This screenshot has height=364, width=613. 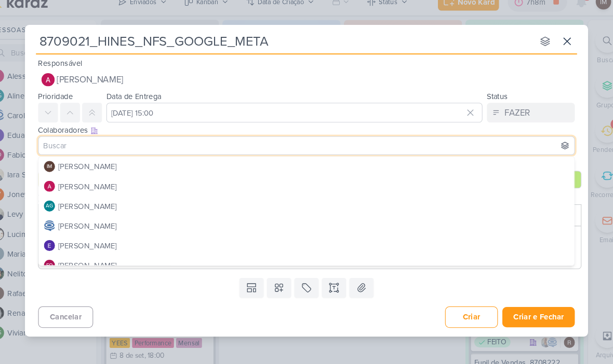 What do you see at coordinates (505, 118) in the screenshot?
I see `div: FAZER` at bounding box center [505, 118].